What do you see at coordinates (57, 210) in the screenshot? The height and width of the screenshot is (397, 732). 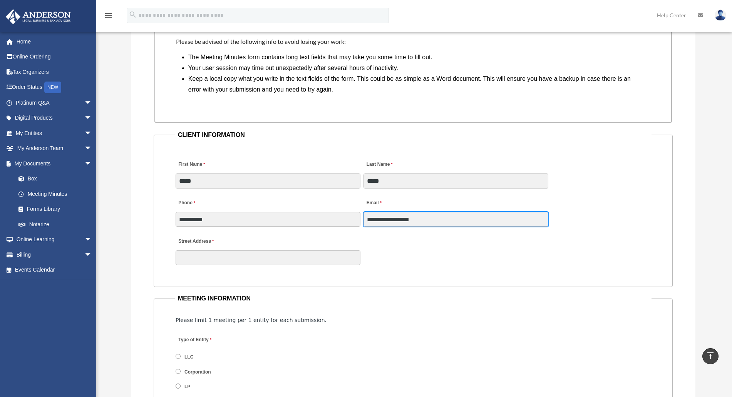 I see `a: Forms Library` at bounding box center [57, 210].